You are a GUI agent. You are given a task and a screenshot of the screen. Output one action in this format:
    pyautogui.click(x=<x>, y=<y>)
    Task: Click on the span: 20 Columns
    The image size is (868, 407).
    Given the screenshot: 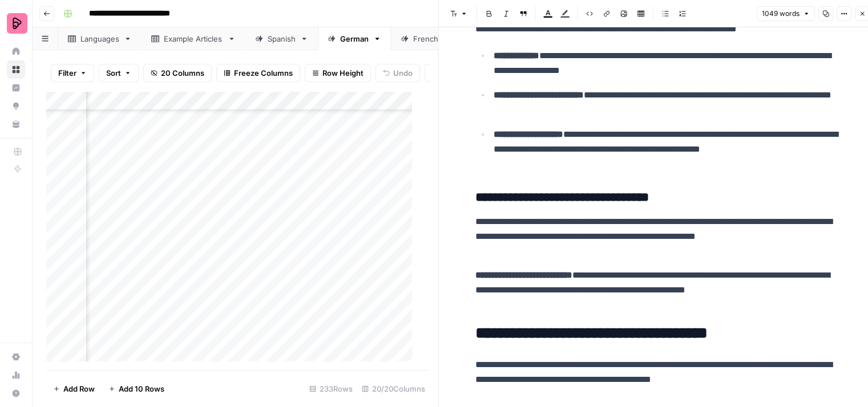 What is the action you would take?
    pyautogui.click(x=182, y=73)
    